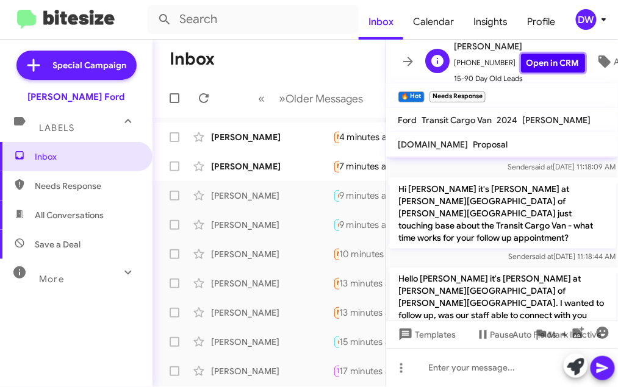 The width and height of the screenshot is (618, 387). I want to click on button: Pause, so click(494, 335).